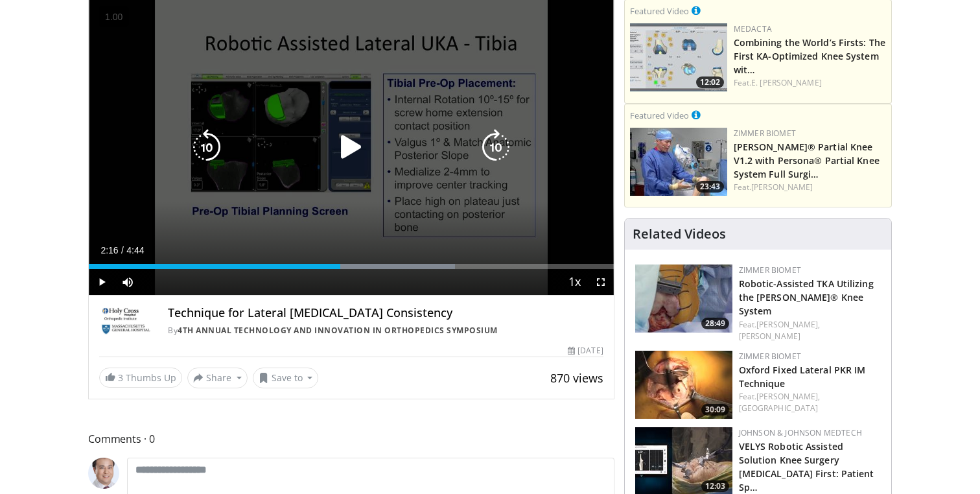  What do you see at coordinates (809, 55) in the screenshot?
I see `a: Combining the World’s Firsts: The First KA-Optimized Knee System wit…` at bounding box center [809, 55].